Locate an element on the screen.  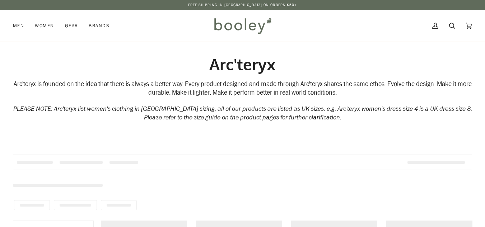
a: Gear is located at coordinates (71, 26).